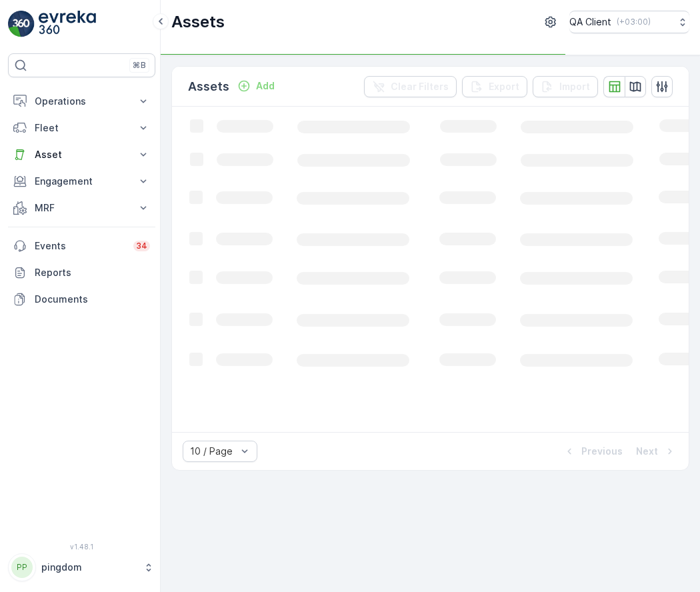 The width and height of the screenshot is (700, 592). What do you see at coordinates (81, 155) in the screenshot?
I see `button: Asset` at bounding box center [81, 155].